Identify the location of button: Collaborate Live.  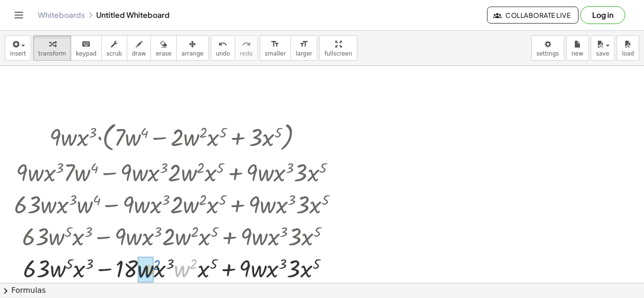
(532, 15).